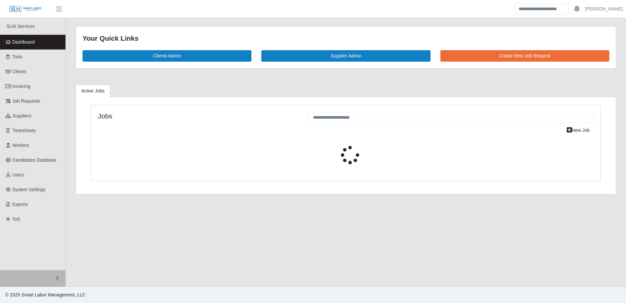 This screenshot has width=626, height=303. Describe the element at coordinates (45, 294) in the screenshot. I see `span: © 2025 Smart Labor Management, LLC` at that location.